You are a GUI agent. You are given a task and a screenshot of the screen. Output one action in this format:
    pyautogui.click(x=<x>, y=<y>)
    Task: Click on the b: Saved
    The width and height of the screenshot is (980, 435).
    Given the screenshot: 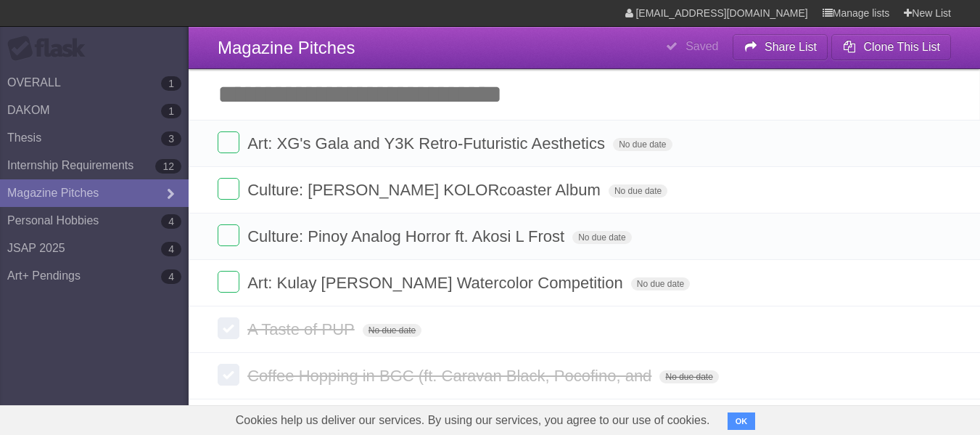 What is the action you would take?
    pyautogui.click(x=701, y=46)
    